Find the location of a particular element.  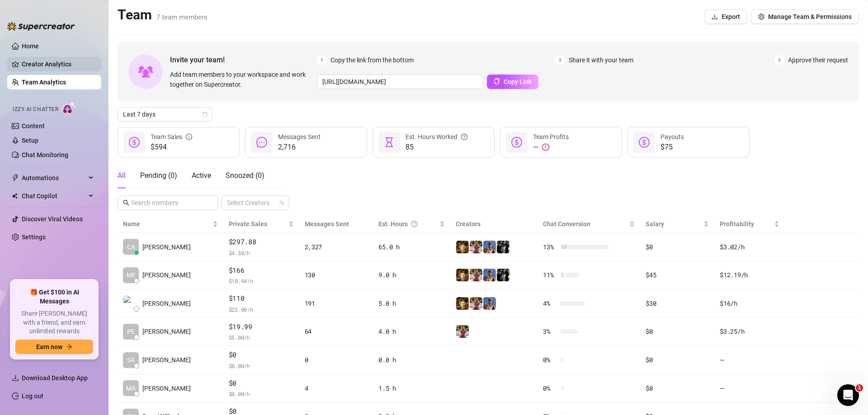

div: 2,327 is located at coordinates (336, 247).